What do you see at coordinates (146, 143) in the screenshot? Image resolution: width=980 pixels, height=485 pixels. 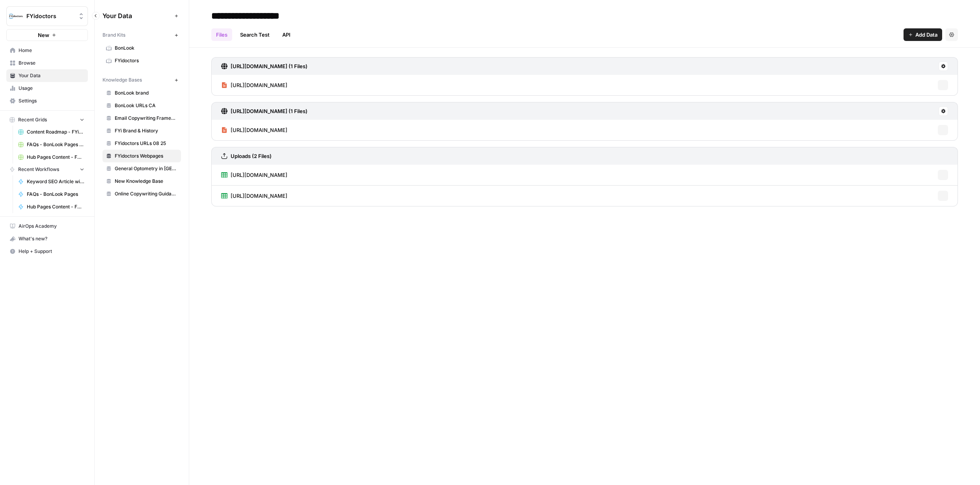 I see `span: FYidoctors URLs 08 25` at bounding box center [146, 143].